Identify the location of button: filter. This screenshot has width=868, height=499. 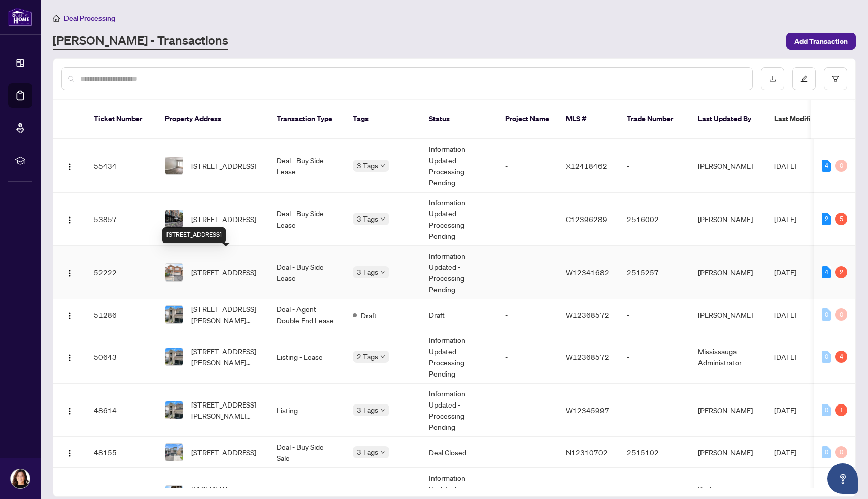
(835, 79).